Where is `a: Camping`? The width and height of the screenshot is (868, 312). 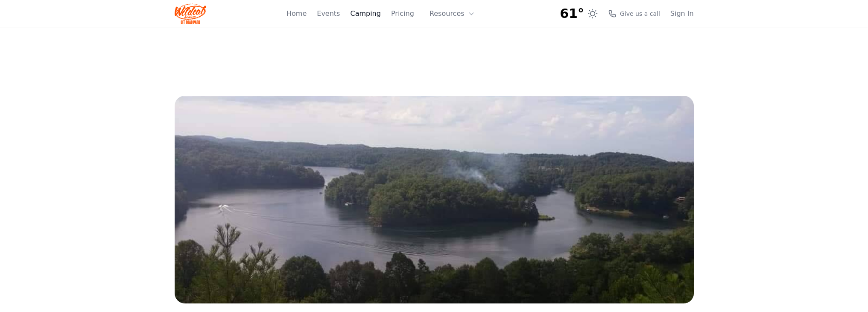 a: Camping is located at coordinates (365, 14).